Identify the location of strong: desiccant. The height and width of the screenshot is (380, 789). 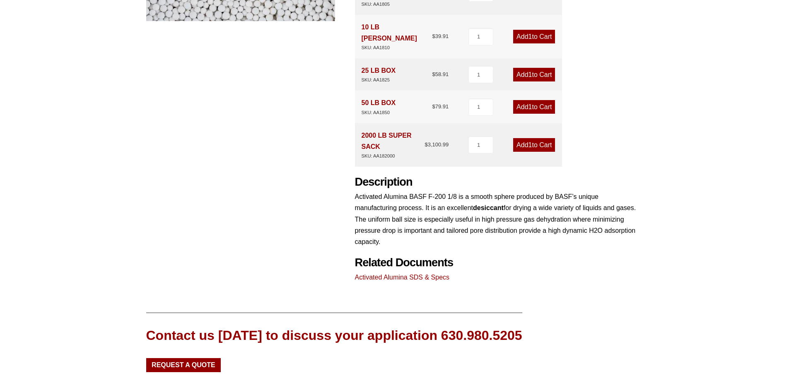
(488, 208).